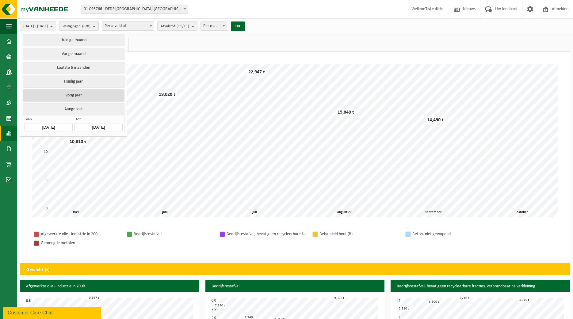  Describe the element at coordinates (73, 109) in the screenshot. I see `button: Aangepast` at that location.